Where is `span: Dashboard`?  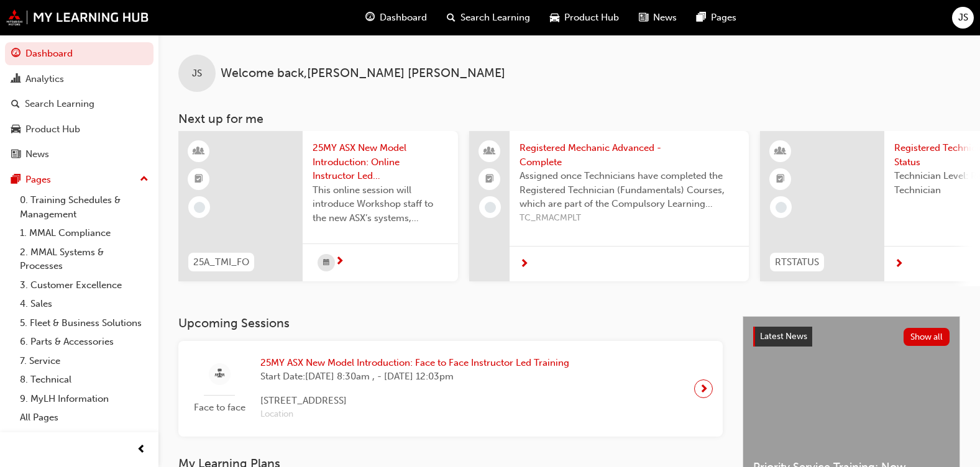 span: Dashboard is located at coordinates (403, 17).